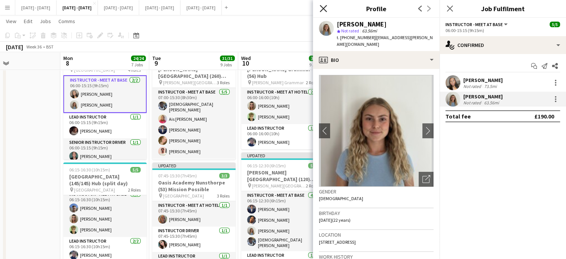 The image size is (566, 259). What do you see at coordinates (492, 102) in the screenshot?
I see `div: 63.56mi` at bounding box center [492, 102].